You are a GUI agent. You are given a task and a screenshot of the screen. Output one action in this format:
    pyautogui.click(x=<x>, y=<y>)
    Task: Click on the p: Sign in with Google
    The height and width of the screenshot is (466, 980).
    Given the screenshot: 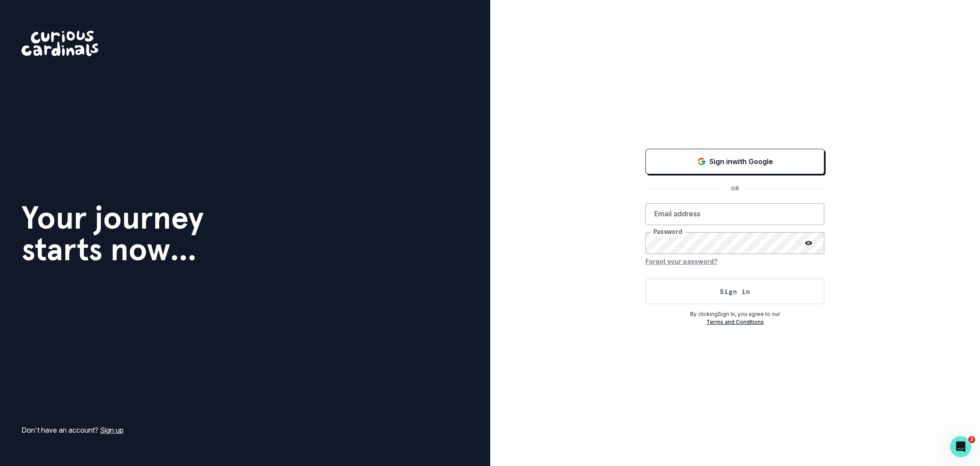 What is the action you would take?
    pyautogui.click(x=740, y=162)
    